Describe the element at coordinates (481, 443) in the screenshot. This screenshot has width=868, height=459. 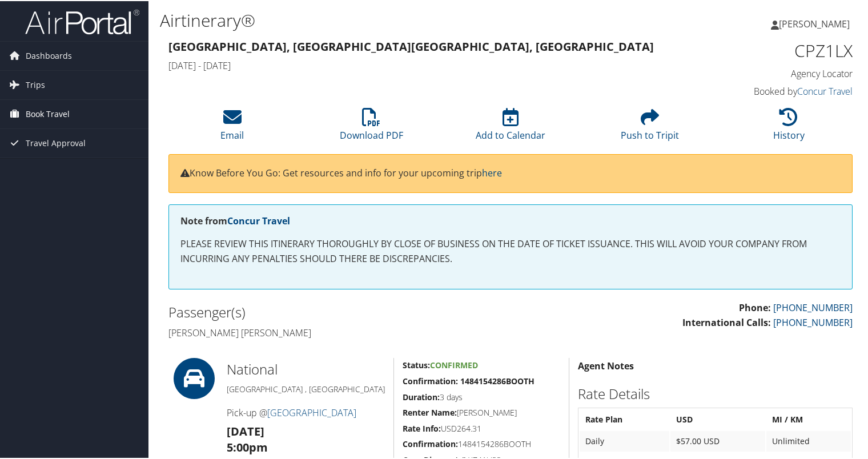
I see `h5: 1484154286BOOTH` at that location.